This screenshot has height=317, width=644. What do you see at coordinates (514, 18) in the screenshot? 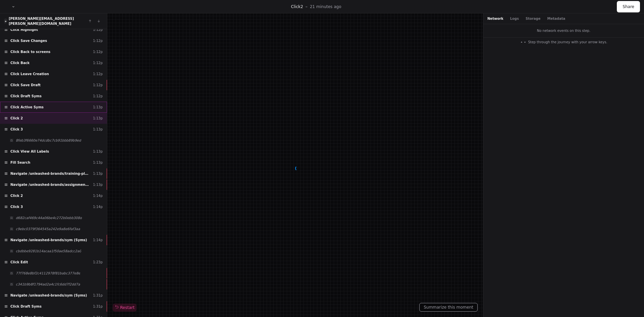
I see `button: Logs` at bounding box center [514, 18].